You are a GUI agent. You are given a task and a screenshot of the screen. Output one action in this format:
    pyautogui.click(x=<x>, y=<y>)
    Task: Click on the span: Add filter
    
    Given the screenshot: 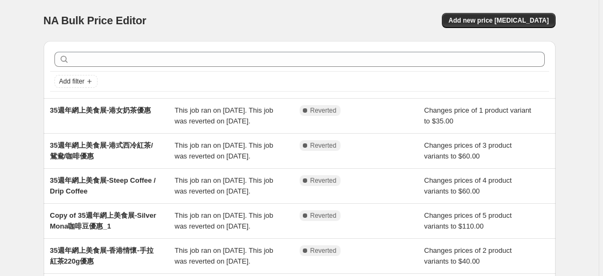 What is the action you would take?
    pyautogui.click(x=72, y=81)
    